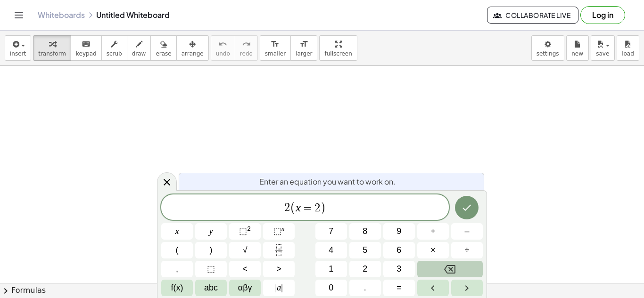 This screenshot has height=298, width=644. I want to click on button: x, so click(177, 231).